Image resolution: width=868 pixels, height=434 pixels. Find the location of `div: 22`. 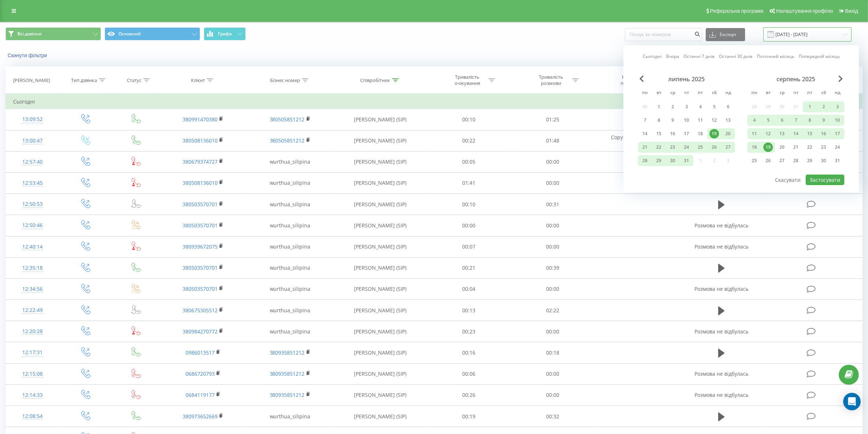

div: 22 is located at coordinates (809, 147).